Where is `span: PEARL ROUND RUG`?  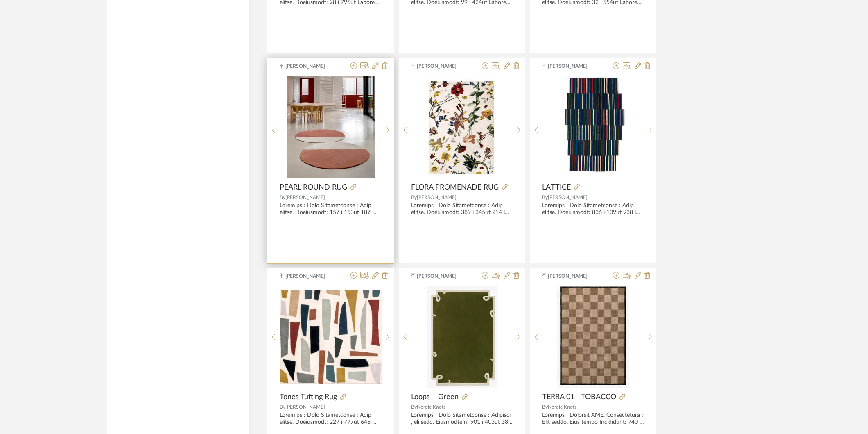
span: PEARL ROUND RUG is located at coordinates (313, 188).